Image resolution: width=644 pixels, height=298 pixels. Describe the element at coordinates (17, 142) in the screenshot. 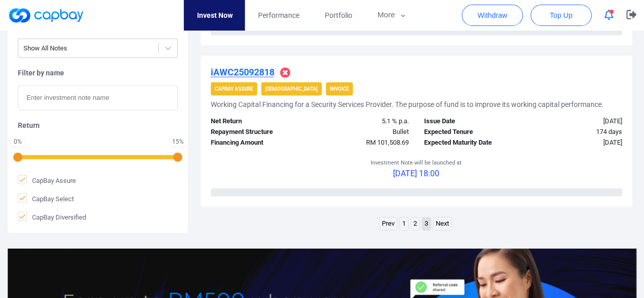

I see `div: 0 %` at that location.